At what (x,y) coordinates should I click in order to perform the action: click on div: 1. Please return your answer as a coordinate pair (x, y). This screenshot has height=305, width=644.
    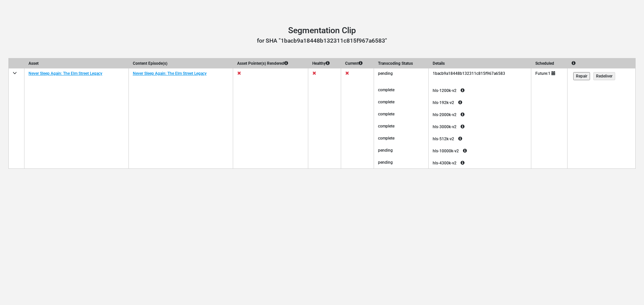
    Looking at the image, I should click on (549, 74).